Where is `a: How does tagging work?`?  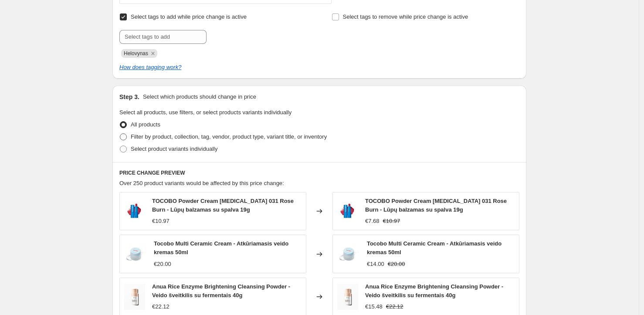 a: How does tagging work? is located at coordinates (150, 67).